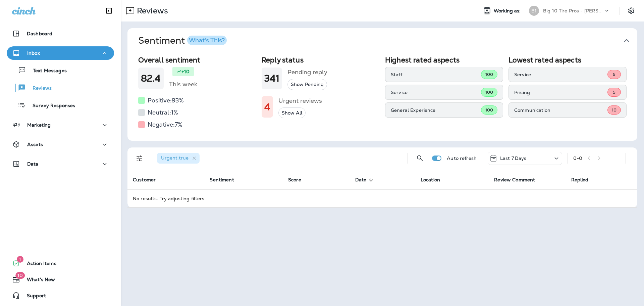 Image resolution: width=644 pixels, height=306 pixels. Describe the element at coordinates (35, 144) in the screenshot. I see `p: Assets` at that location.